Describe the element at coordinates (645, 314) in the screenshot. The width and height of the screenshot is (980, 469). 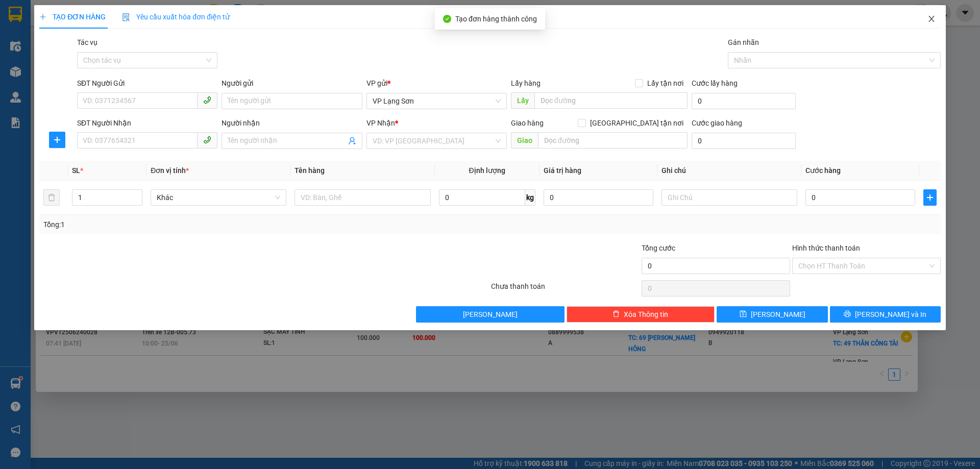
I see `span: Xóa Thông tin` at that location.